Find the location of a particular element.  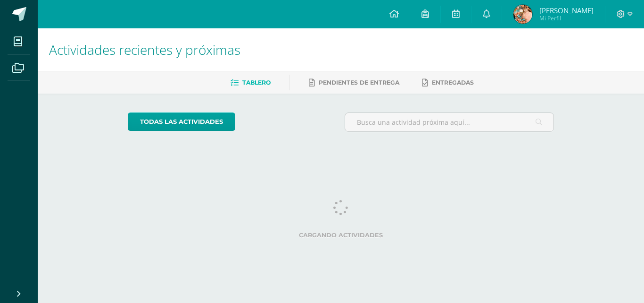

span: Entregadas is located at coordinates (453, 82).